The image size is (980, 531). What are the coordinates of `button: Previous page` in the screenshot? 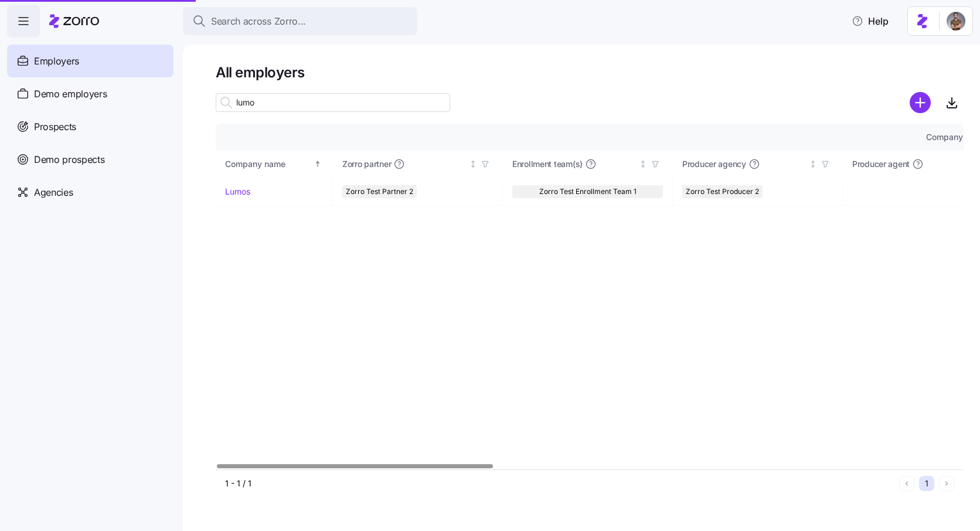 It's located at (907, 483).